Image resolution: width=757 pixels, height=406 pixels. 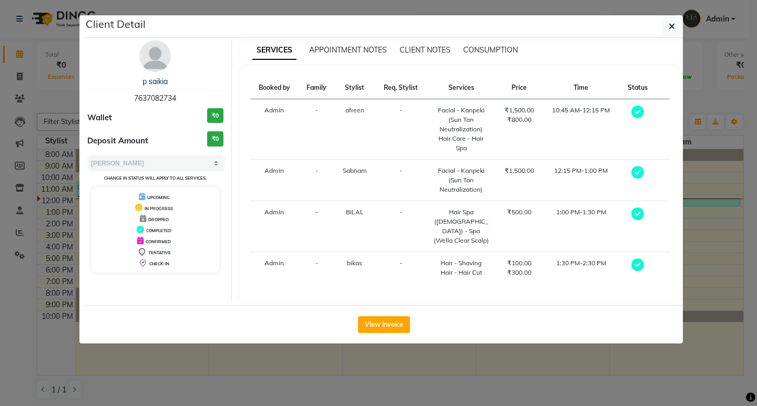 What do you see at coordinates (355, 170) in the screenshot?
I see `span: Sabnam` at bounding box center [355, 170].